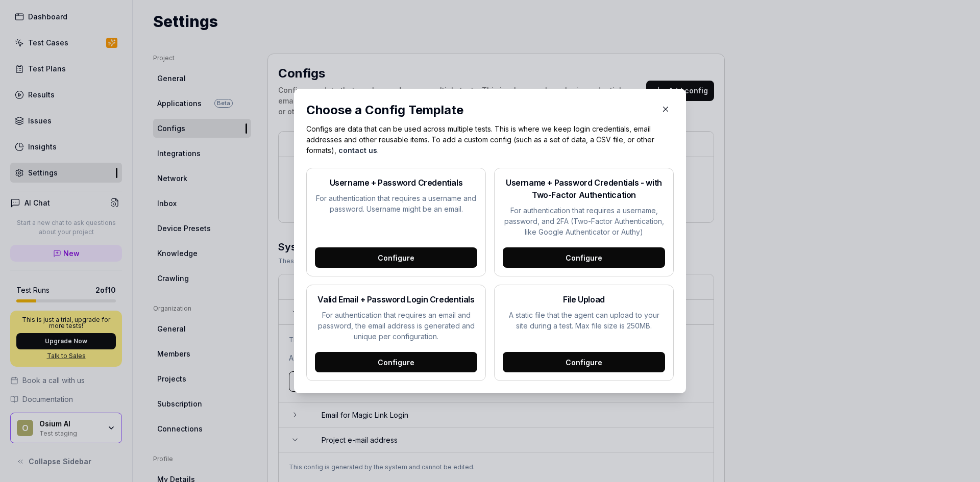  What do you see at coordinates (396, 182) in the screenshot?
I see `h2: Username + Password Credentials` at bounding box center [396, 182].